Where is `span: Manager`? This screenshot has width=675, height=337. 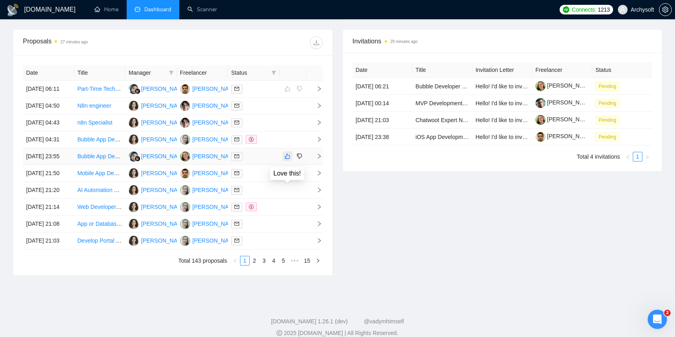 span: Manager is located at coordinates (147, 73).